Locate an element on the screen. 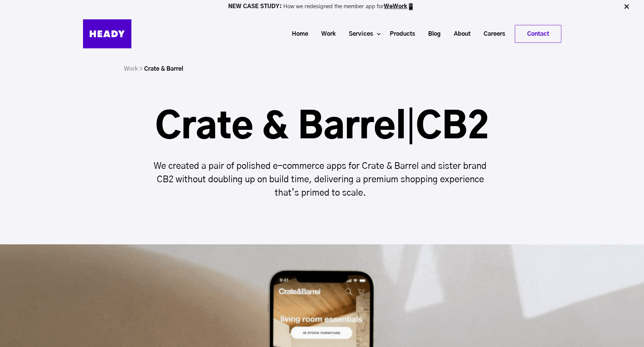 The width and height of the screenshot is (644, 347). li: Crate & Barrel is located at coordinates (163, 69).